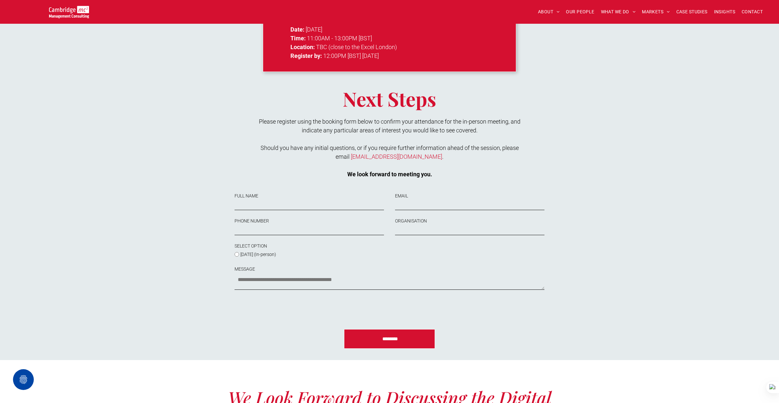 This screenshot has width=779, height=403. I want to click on span: Next Steps, so click(390, 98).